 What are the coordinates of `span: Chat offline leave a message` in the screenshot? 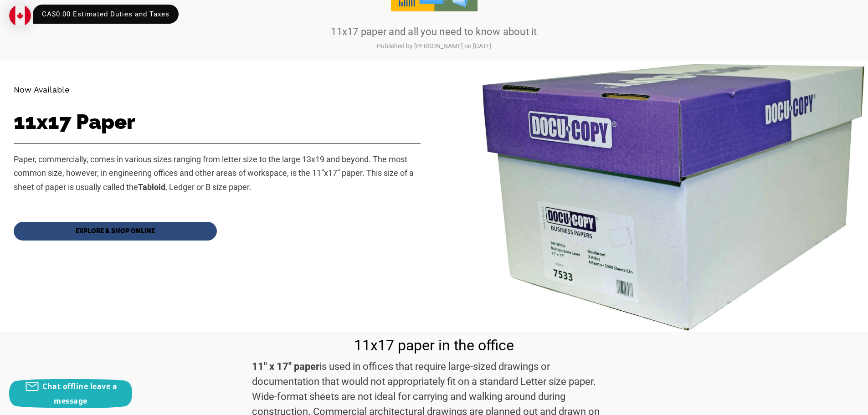 It's located at (79, 394).